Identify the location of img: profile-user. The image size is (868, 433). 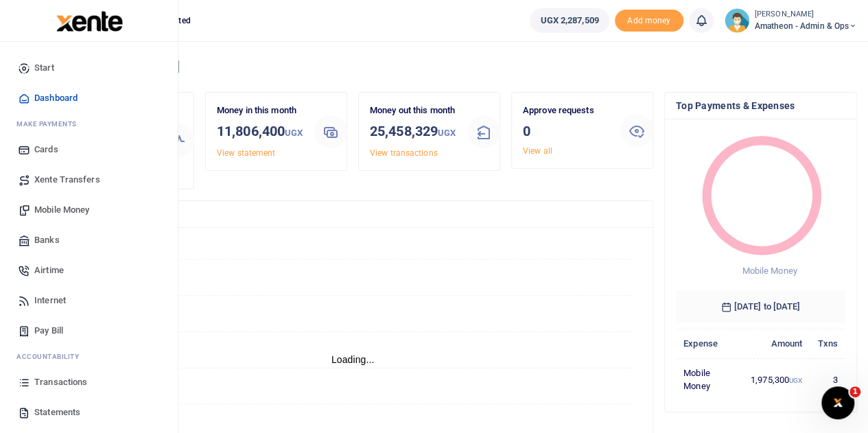
(737, 21).